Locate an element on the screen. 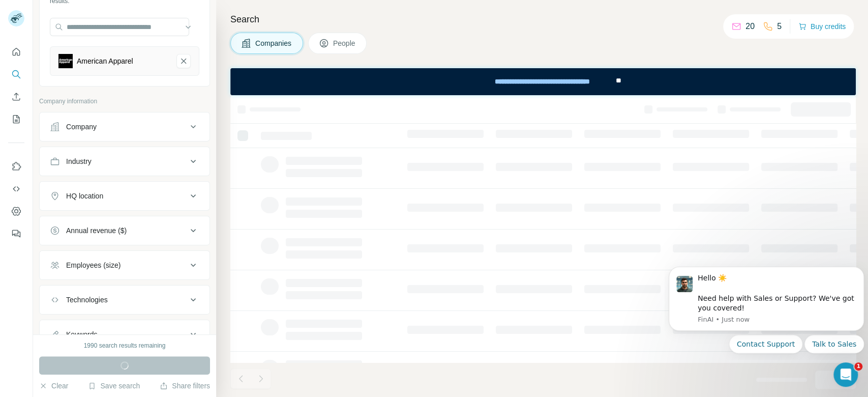 Image resolution: width=868 pixels, height=397 pixels. button: Employees (size) is located at coordinates (125, 265).